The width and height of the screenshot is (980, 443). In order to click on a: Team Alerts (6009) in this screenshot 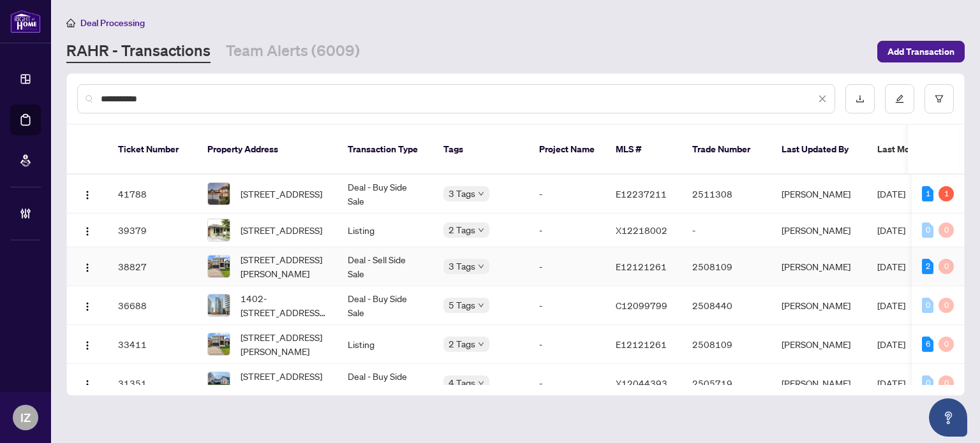, I will do `click(293, 52)`.